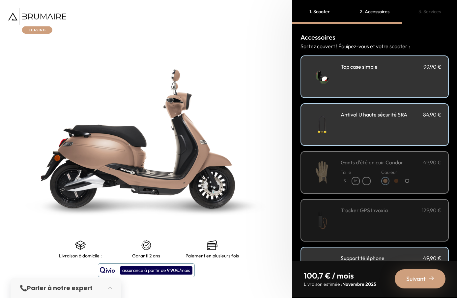 Image resolution: width=457 pixels, height=298 pixels. Describe the element at coordinates (359, 67) in the screenshot. I see `h3: Top case simple` at that location.